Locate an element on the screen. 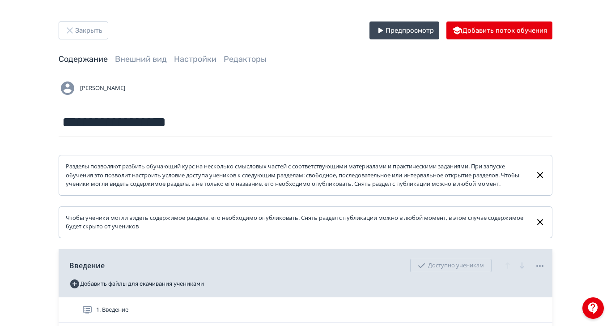 This screenshot has width=611, height=326. span: 1. Введение is located at coordinates (112, 310).